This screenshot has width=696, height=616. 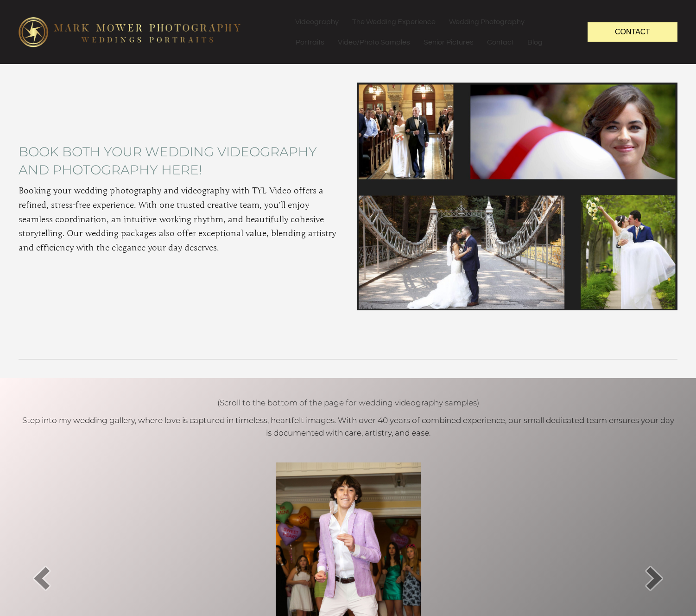 I want to click on a: Wedding Photography, so click(x=486, y=22).